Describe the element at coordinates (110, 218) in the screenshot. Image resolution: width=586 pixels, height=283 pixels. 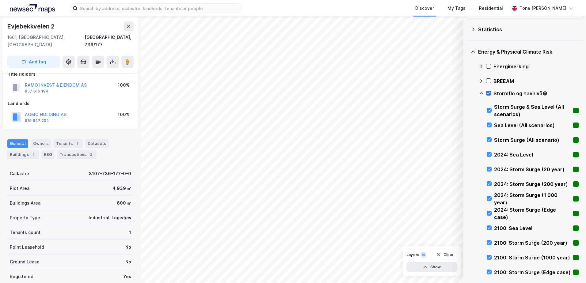
I see `div: Industrial, Logistics` at that location.